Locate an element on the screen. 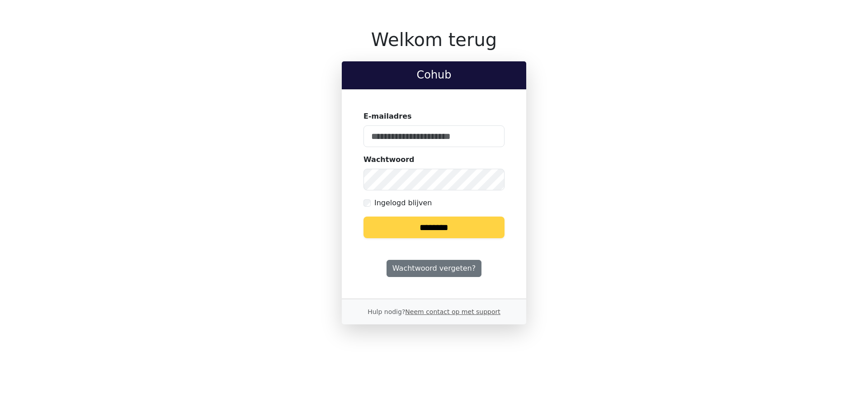 This screenshot has width=868, height=411. a: Neem contact op met support is located at coordinates (452, 312).